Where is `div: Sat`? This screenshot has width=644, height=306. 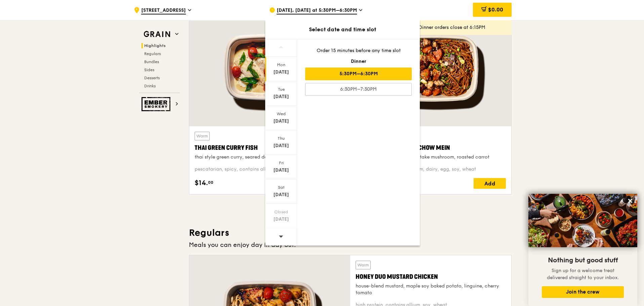
div: Sat is located at coordinates (281, 188).